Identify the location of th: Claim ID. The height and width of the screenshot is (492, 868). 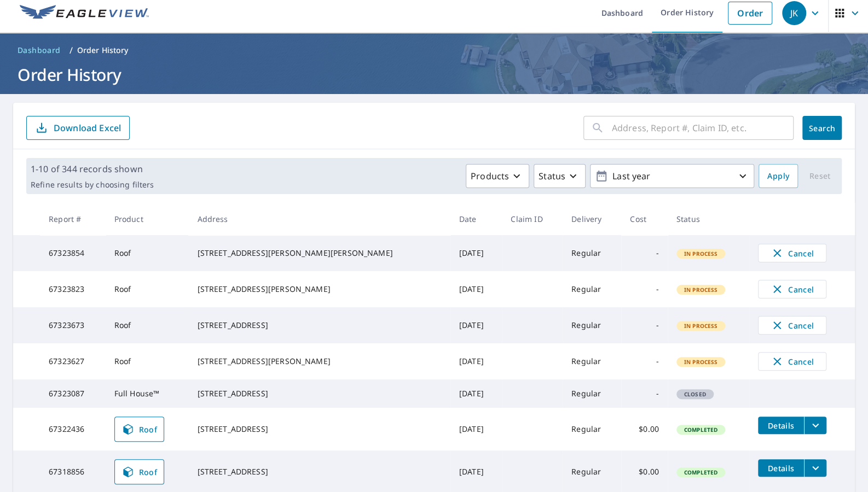
(532, 219).